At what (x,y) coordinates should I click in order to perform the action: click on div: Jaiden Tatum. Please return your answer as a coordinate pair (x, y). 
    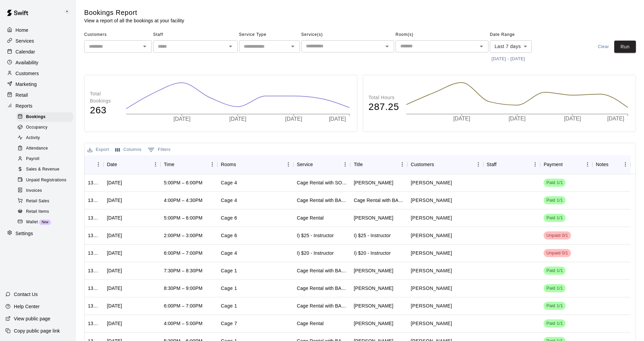
    Looking at the image, I should click on (373, 288).